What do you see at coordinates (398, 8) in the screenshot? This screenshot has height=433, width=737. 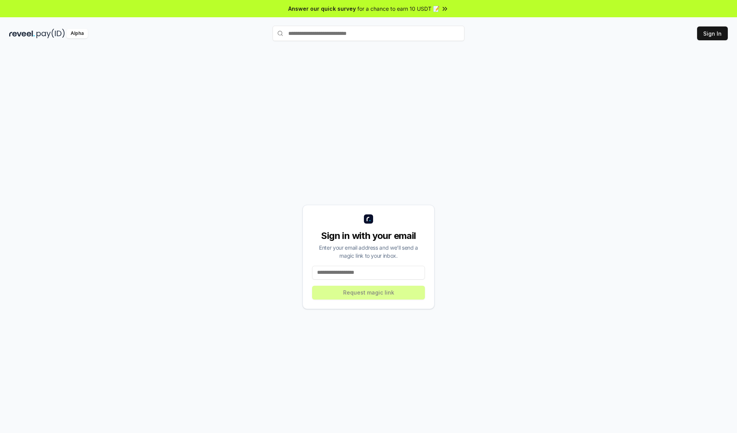 I see `span: for a chance to earn 10 USDT 📝` at bounding box center [398, 8].